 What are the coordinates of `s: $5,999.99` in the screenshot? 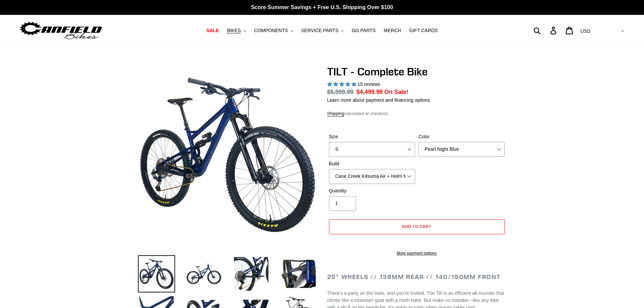 It's located at (340, 92).